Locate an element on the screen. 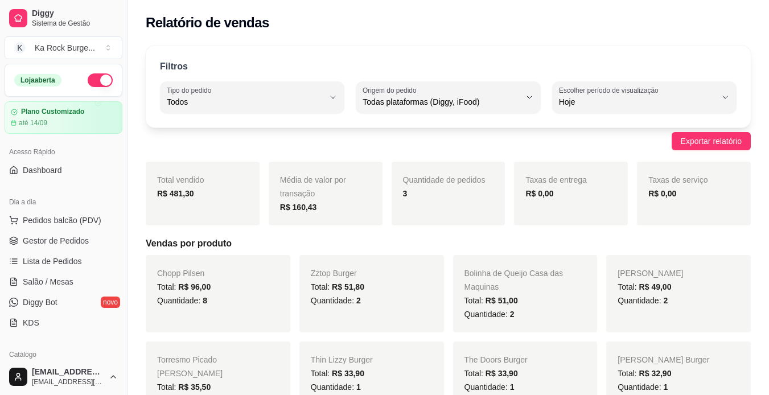  article: Plano Customizado is located at coordinates (52, 112).